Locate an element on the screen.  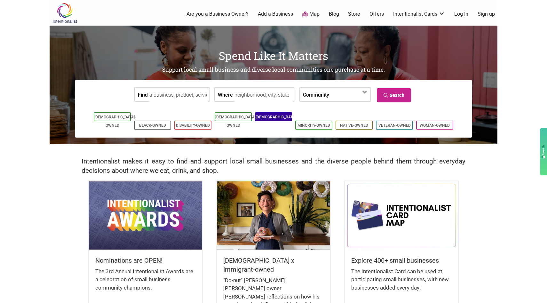
a: Log In is located at coordinates (461, 14).